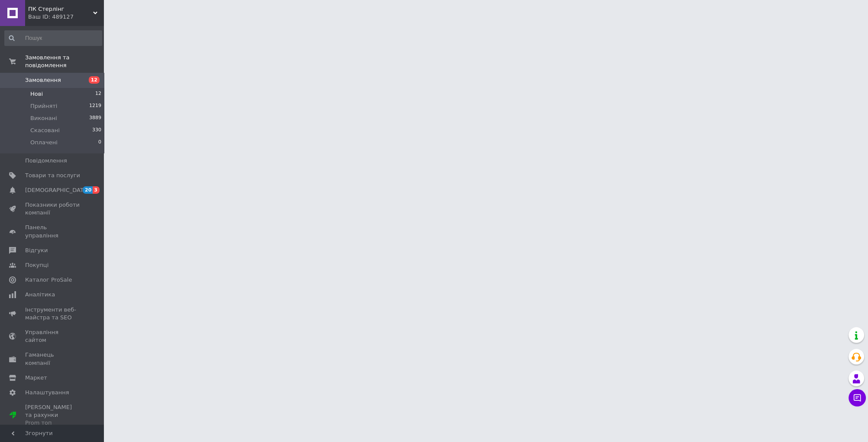 This screenshot has height=442, width=868. I want to click on span: Повідомлення, so click(46, 161).